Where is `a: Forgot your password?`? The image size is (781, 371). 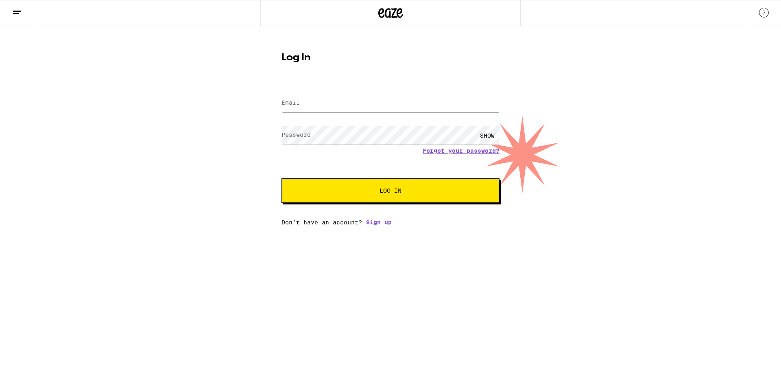 a: Forgot your password? is located at coordinates (461, 151).